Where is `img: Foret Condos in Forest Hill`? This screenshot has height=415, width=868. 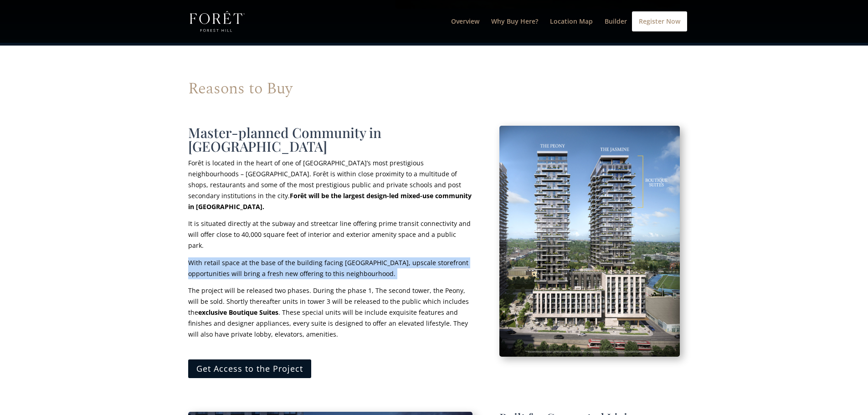
img: Foret Condos in Forest Hill is located at coordinates (218, 22).